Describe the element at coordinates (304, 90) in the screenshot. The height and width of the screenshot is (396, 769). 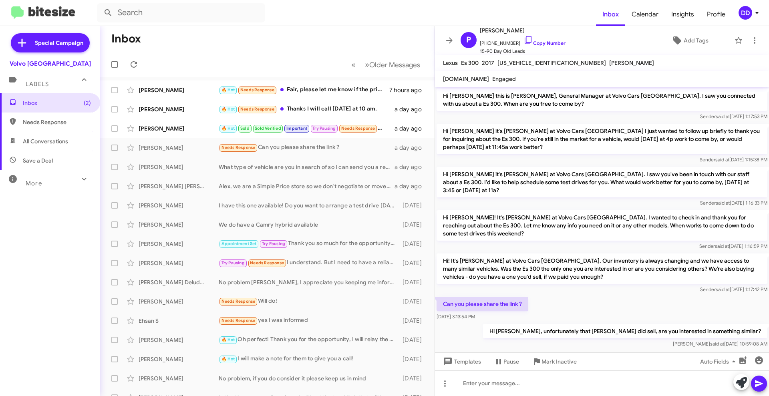
I see `div: Fair, please let me know if the price drops again :) I'm ready to move forward at 32k` at that location.